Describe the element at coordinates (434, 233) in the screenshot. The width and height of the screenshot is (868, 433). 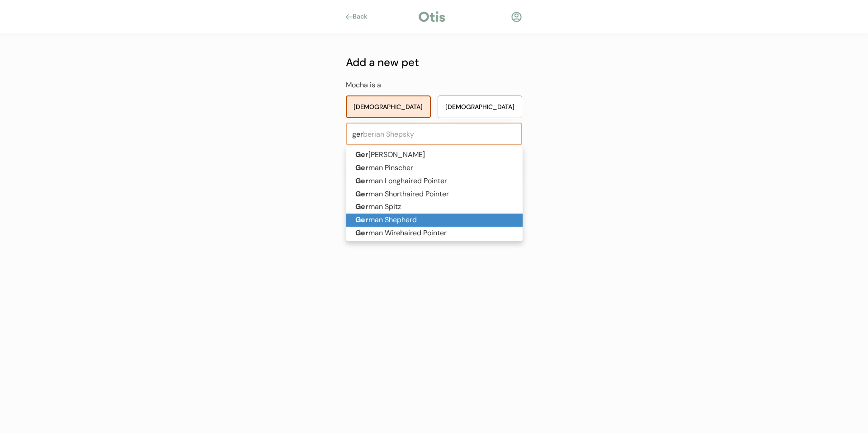
I see `p: man Wirehaired Pointer` at that location.